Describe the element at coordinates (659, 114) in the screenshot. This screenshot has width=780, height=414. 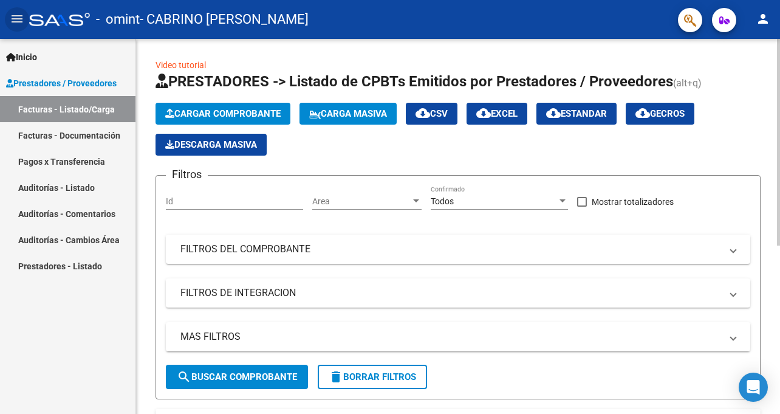
I see `span: Gecros` at that location.